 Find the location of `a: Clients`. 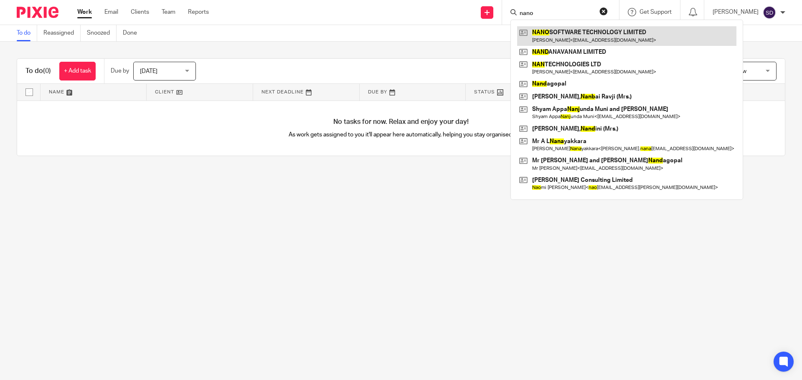

a: Clients is located at coordinates (140, 12).